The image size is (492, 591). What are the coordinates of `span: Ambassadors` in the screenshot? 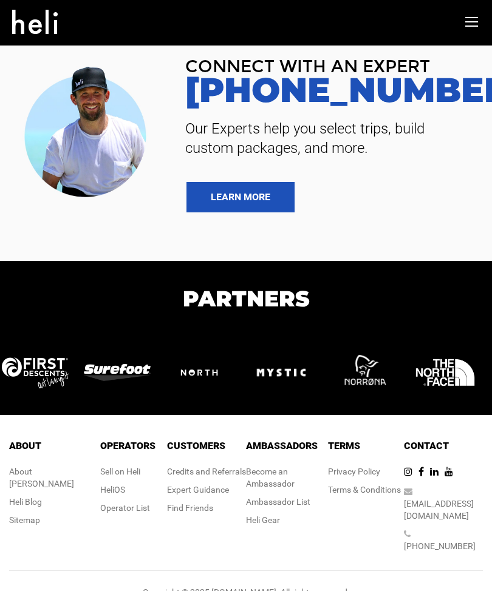 It's located at (282, 445).